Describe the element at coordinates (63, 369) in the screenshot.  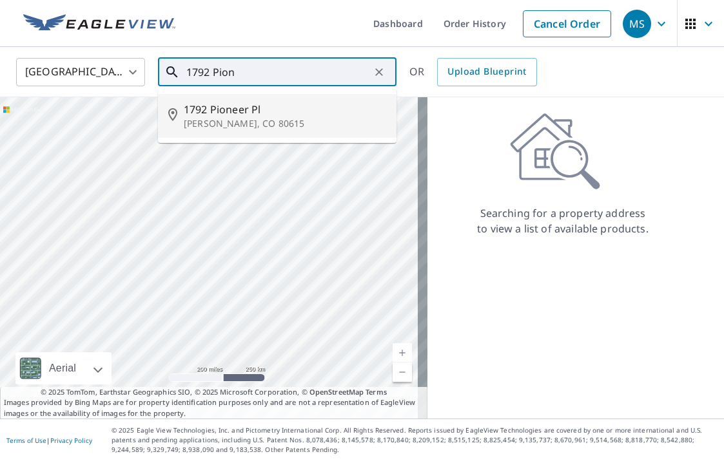
I see `div: Aerial` at that location.